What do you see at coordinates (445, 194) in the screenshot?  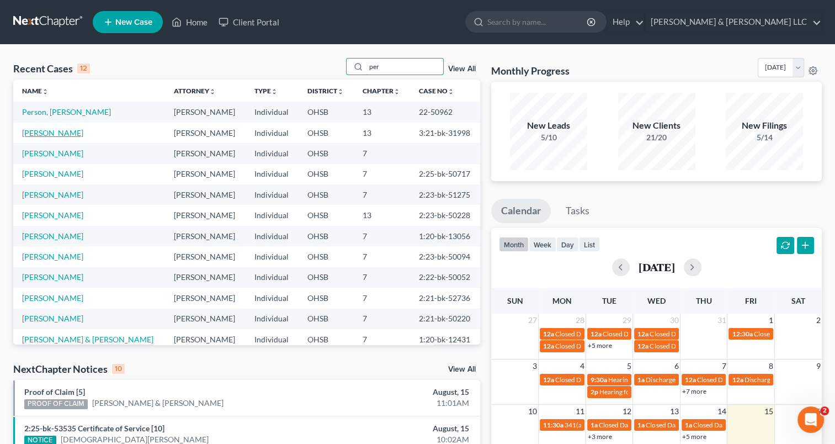 I see `td: 2:23-bk-51275` at bounding box center [445, 194].